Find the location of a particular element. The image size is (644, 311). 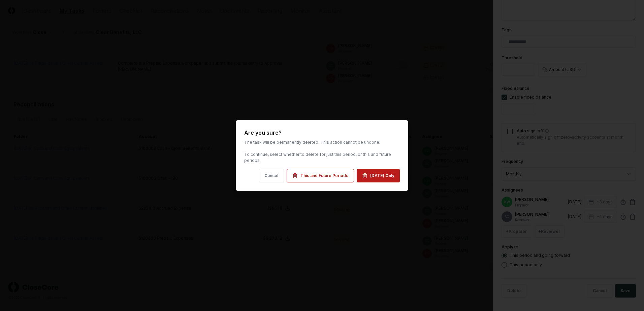

h2: Are you sure? is located at coordinates (322, 132).